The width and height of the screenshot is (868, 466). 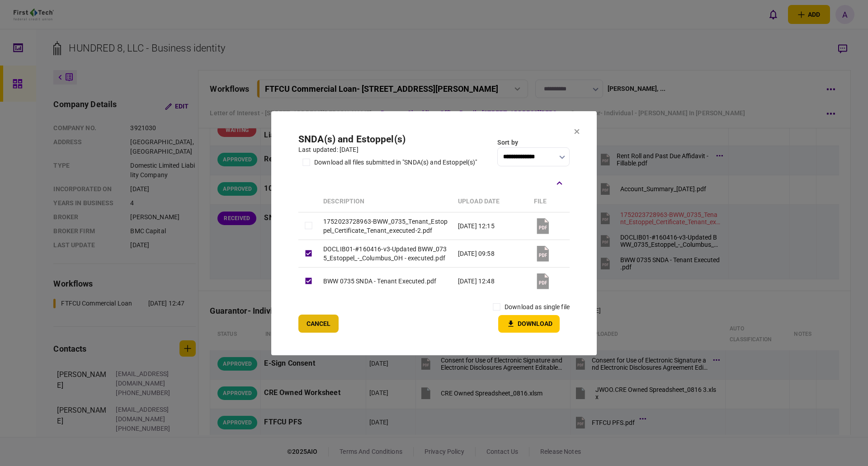 What do you see at coordinates (388, 139) in the screenshot?
I see `h2: SNDA(s) and Estoppel(s)` at bounding box center [388, 139].